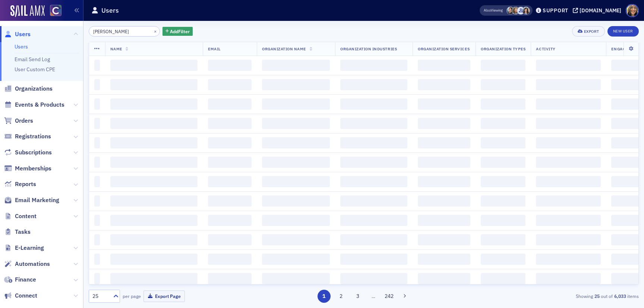  I want to click on div: Showing out of items, so click(550, 296).